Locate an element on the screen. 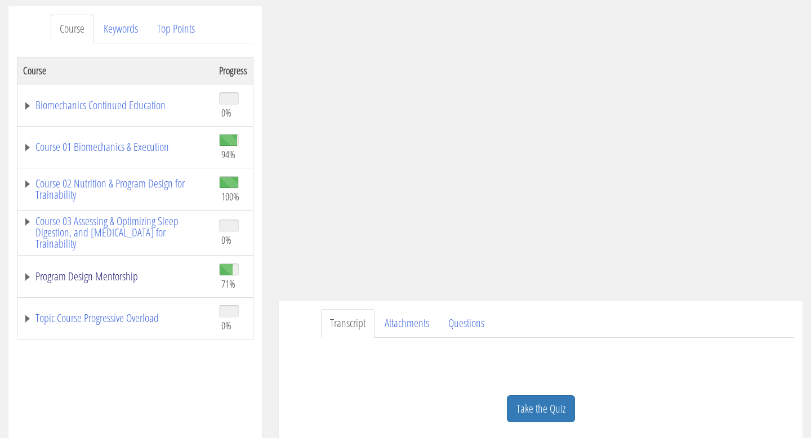 Image resolution: width=811 pixels, height=438 pixels. a: Keywords is located at coordinates (120, 29).